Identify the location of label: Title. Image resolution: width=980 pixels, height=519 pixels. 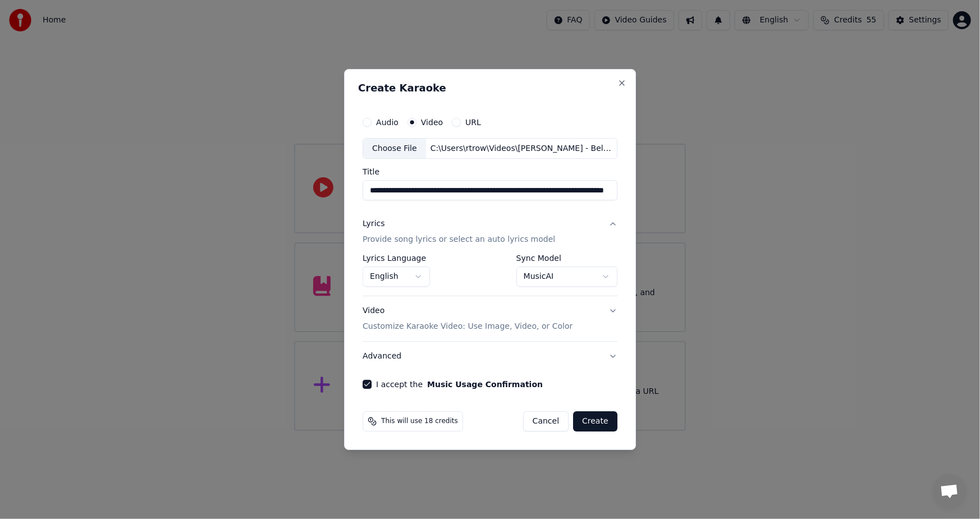
(490, 173).